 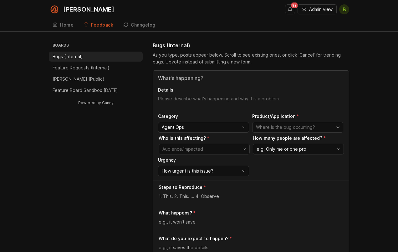 What do you see at coordinates (251, 59) in the screenshot?
I see `div: As you type, posts appear below. Scroll to see existing ones, or click 'Cancel' for trending bugs...` at bounding box center [251, 59].